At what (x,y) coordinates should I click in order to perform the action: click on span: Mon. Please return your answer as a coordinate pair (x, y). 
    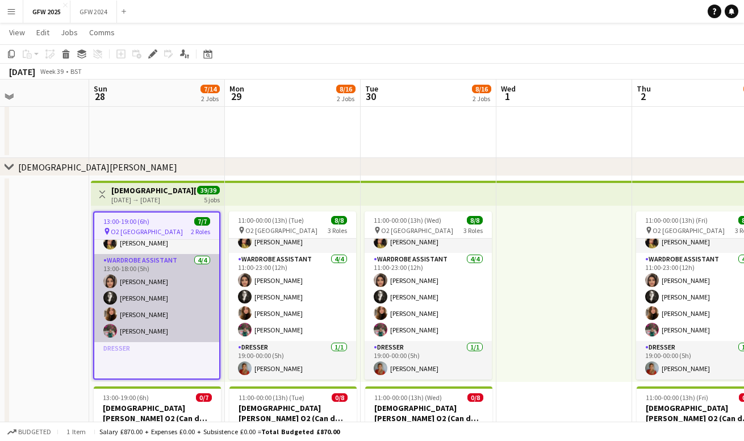
    Looking at the image, I should click on (237, 89).